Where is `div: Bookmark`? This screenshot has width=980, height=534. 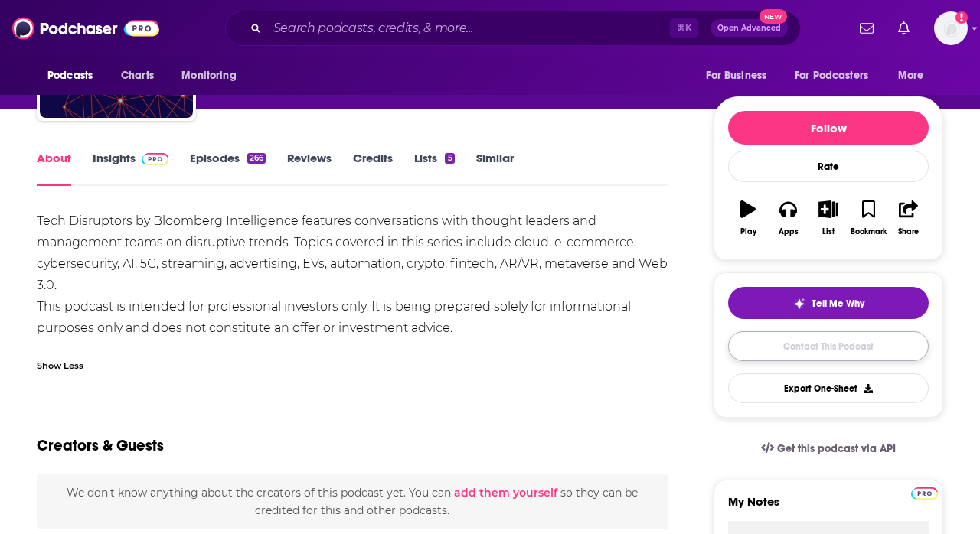
div: Bookmark is located at coordinates (868, 231).